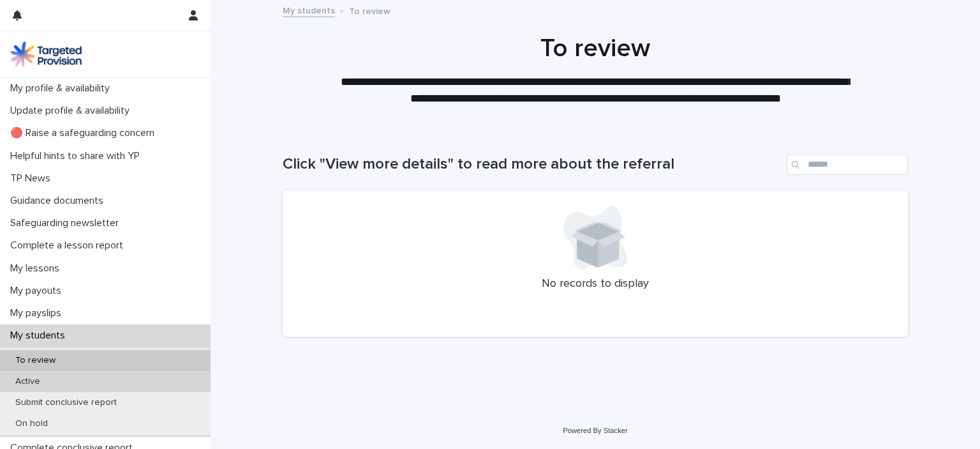 This screenshot has width=980, height=449. Describe the element at coordinates (38, 291) in the screenshot. I see `p: My payouts` at that location.